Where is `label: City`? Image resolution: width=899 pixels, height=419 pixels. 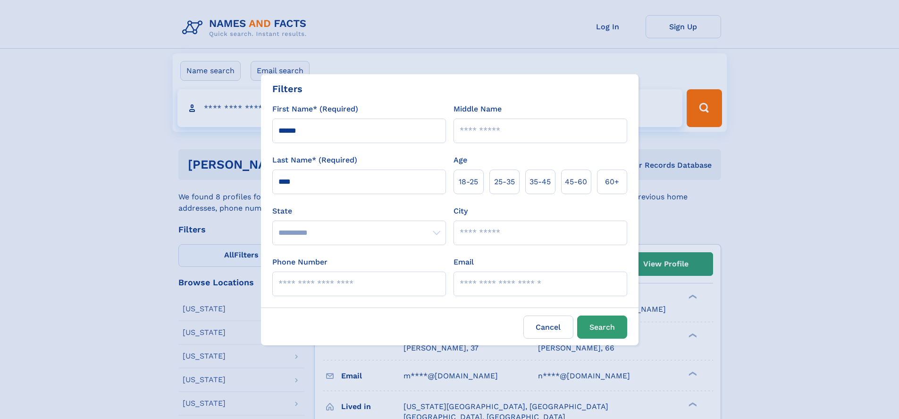 label: City is located at coordinates (461, 211).